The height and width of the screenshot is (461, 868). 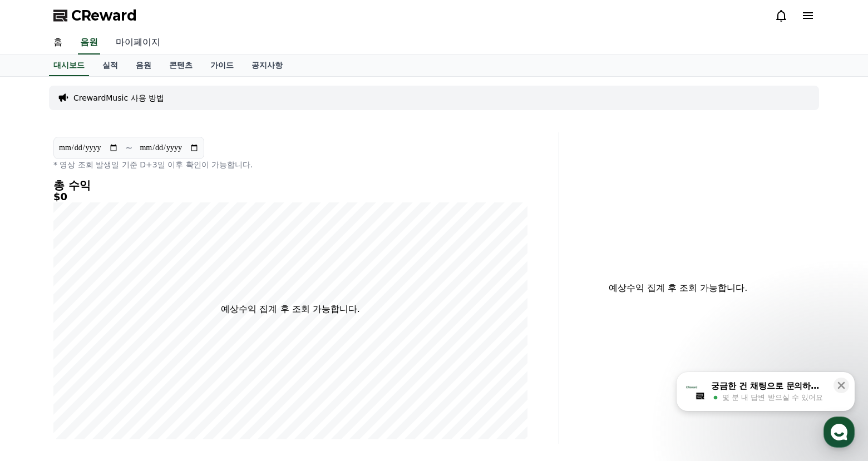 What do you see at coordinates (108, 374) in the screenshot?
I see `span: 대화` at bounding box center [108, 374].